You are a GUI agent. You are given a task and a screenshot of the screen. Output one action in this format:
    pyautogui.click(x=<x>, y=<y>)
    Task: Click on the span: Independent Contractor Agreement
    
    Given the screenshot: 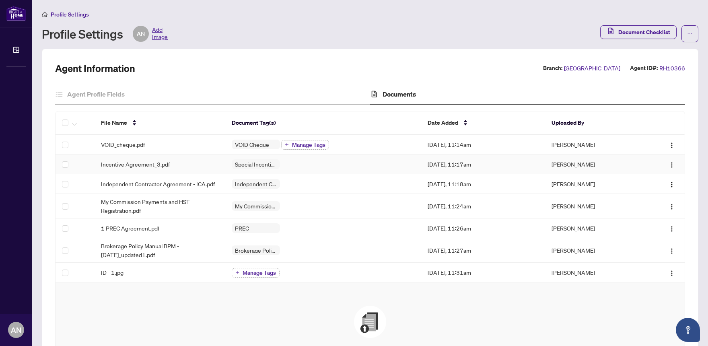 What is the action you would take?
    pyautogui.click(x=256, y=184)
    